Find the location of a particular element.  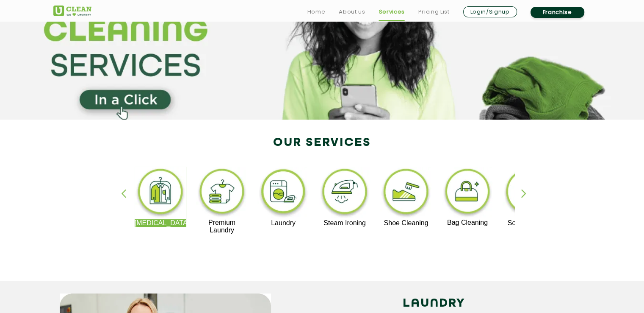

img: dry_cleaning_11zon.webp is located at coordinates (160, 193).